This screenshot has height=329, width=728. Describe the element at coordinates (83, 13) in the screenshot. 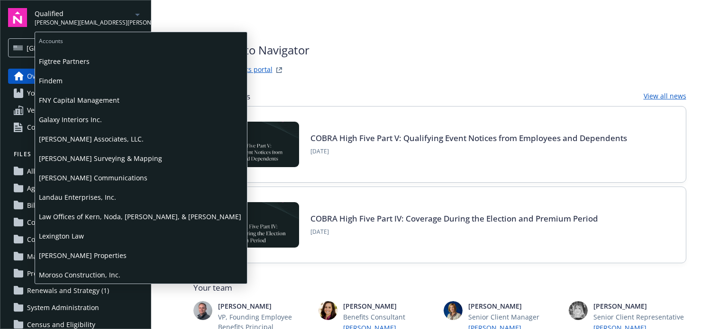

I see `span: Qualified` at that location.